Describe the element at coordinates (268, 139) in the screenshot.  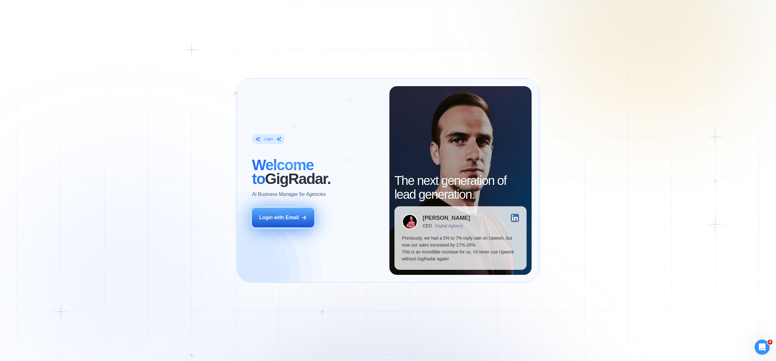
I see `div: Login` at that location.